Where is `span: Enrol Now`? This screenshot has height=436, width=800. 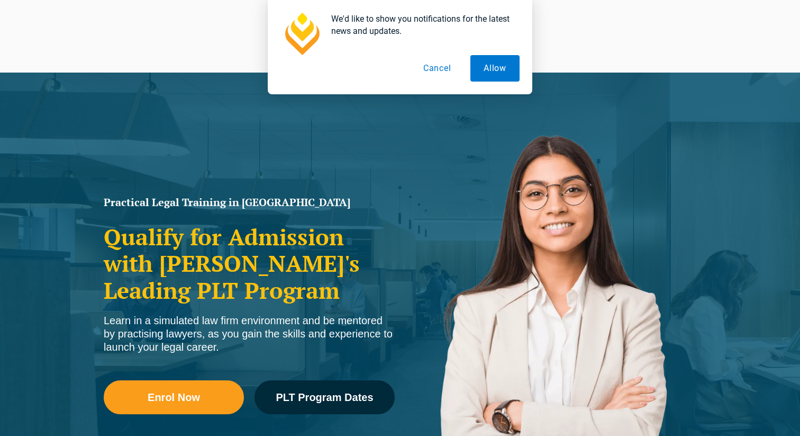 span: Enrol Now is located at coordinates (174, 397).